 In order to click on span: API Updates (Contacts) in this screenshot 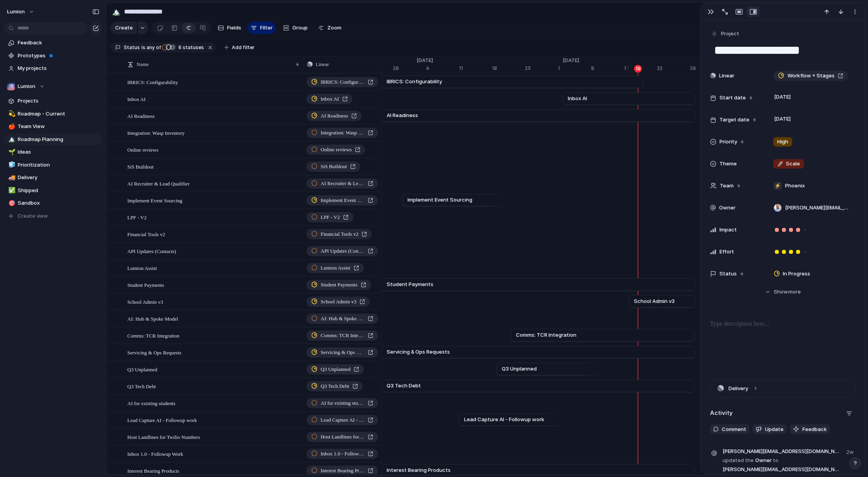, I will do `click(343, 251)`.